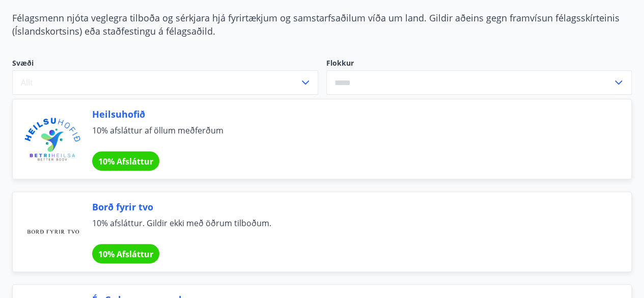 The height and width of the screenshot is (298, 644). Describe the element at coordinates (165, 64) in the screenshot. I see `span: Svæði` at that location.